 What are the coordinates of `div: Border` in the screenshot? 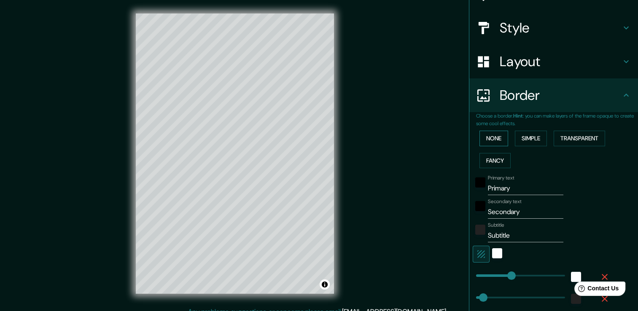 It's located at (554, 95).